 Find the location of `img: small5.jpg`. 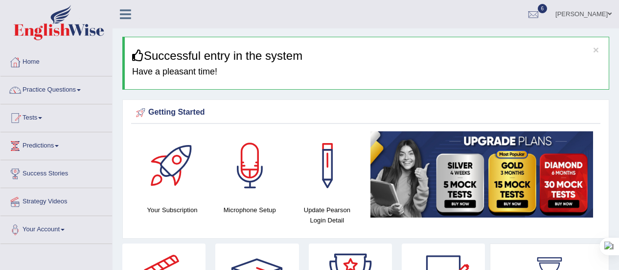

img: small5.jpg is located at coordinates (482, 174).